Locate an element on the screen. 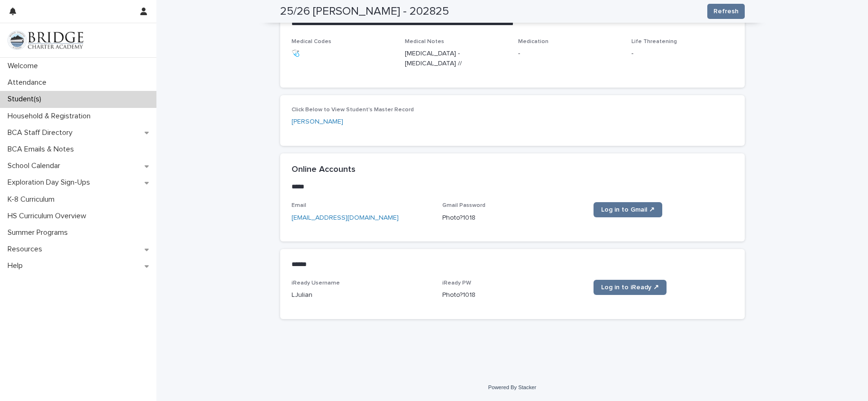 This screenshot has height=401, width=868. span: iReady PW is located at coordinates (456, 283).